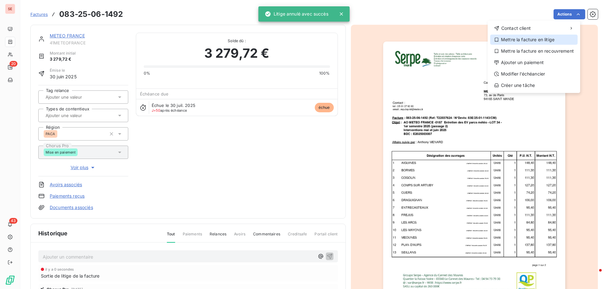 Image resolution: width=608 pixels, height=289 pixels. I want to click on span: Contact client, so click(516, 28).